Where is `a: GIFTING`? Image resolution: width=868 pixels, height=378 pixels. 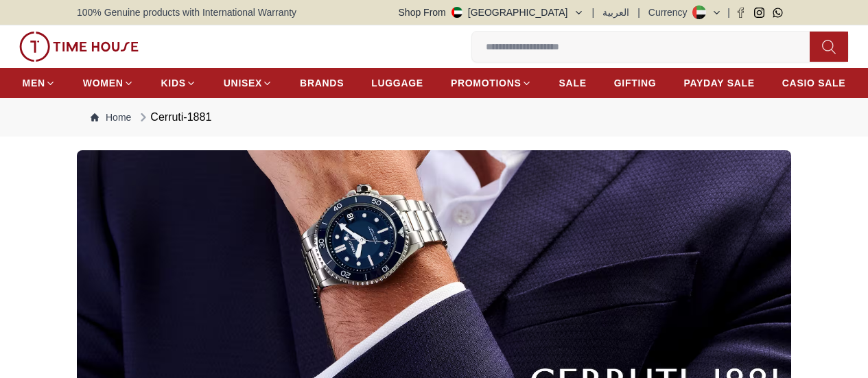
a: GIFTING is located at coordinates (635, 83).